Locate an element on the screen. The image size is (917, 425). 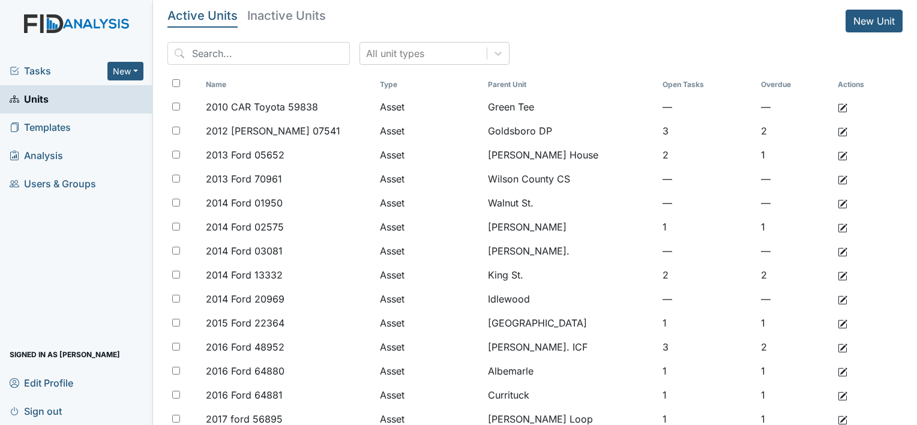
a: New Unit is located at coordinates (874, 21).